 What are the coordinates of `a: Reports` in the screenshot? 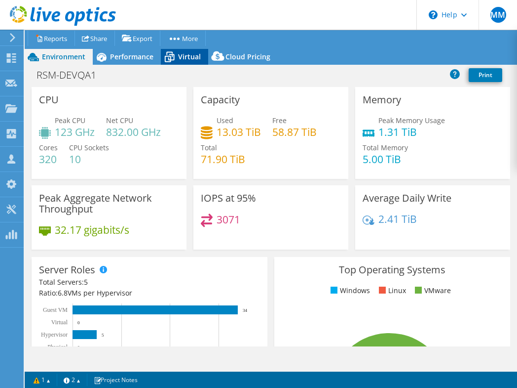 It's located at (51, 38).